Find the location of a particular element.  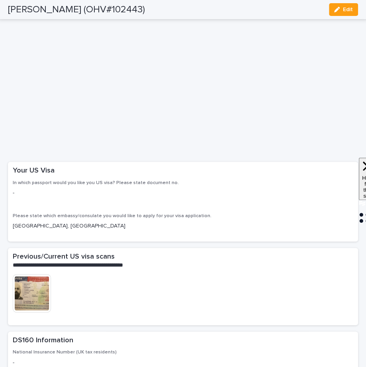

span: Edit is located at coordinates (347, 10).